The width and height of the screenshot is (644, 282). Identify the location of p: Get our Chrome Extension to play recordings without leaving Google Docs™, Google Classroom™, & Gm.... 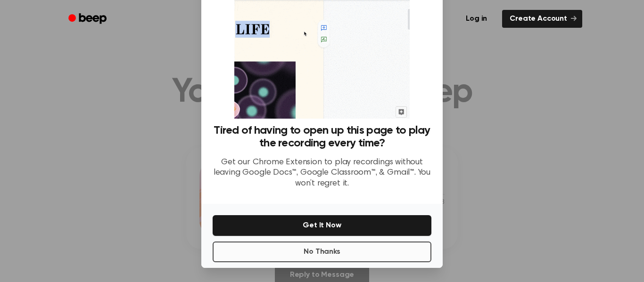
(322, 173).